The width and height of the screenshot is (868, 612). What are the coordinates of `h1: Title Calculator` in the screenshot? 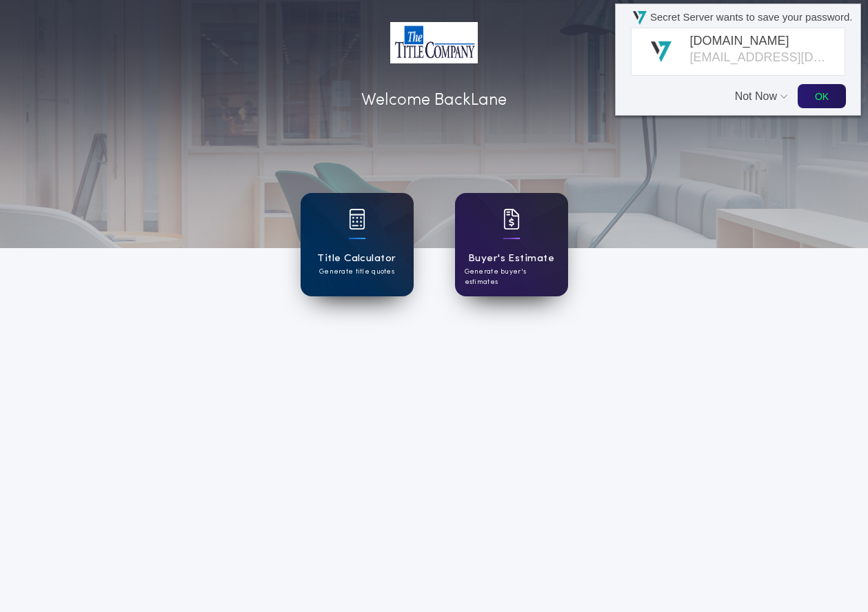 It's located at (357, 259).